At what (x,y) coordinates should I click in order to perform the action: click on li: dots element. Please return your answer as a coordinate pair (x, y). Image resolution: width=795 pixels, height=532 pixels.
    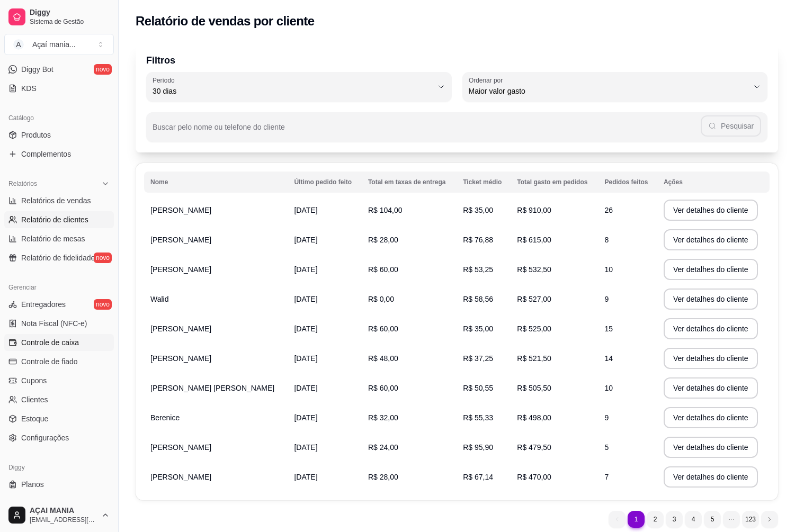
    Looking at the image, I should click on (732, 519).